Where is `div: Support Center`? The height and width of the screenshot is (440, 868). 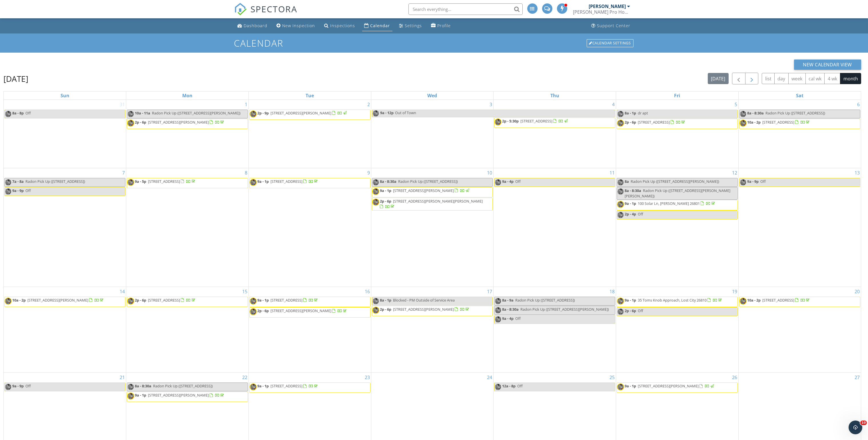 div: Support Center is located at coordinates (614, 26).